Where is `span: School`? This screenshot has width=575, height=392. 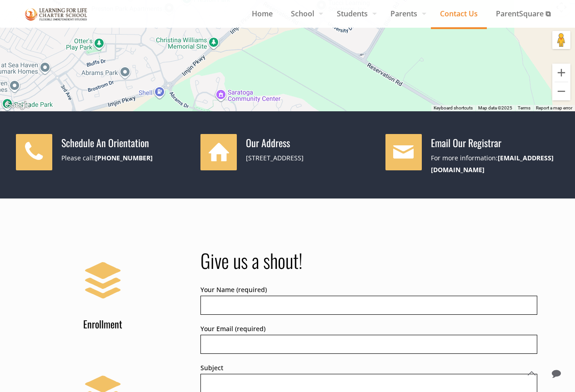 span: School is located at coordinates (304, 14).